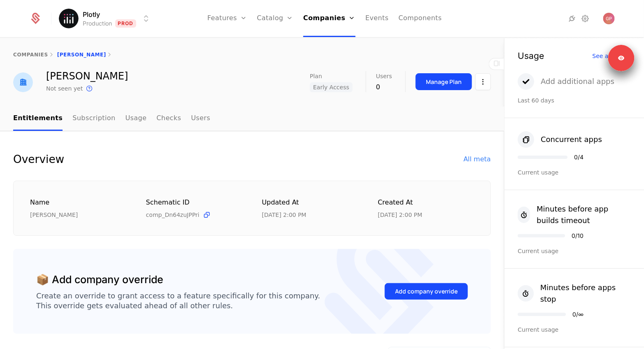 The image size is (644, 349). What do you see at coordinates (91, 15) in the screenshot?
I see `span: Plotly` at bounding box center [91, 15].